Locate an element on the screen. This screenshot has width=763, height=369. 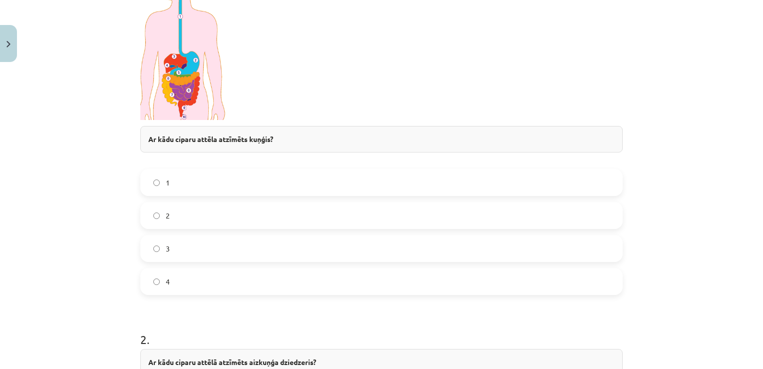
img: icon-close-lesson-0947bae3869378f0d4975bcd49f059093ad1ed9edebbc8119c70593378902aed.svg is located at coordinates (8, 44).